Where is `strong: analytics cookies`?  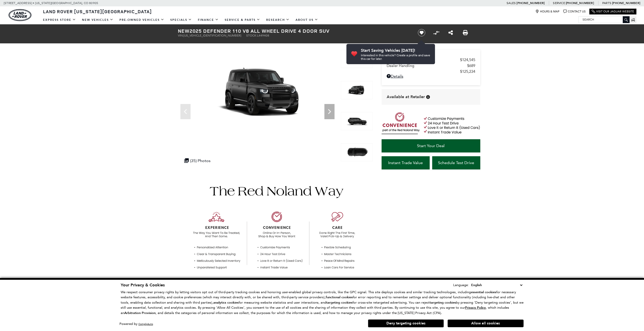 strong: analytics cookies is located at coordinates (226, 303).